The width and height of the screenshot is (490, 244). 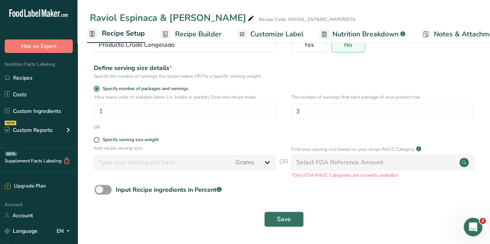 What do you see at coordinates (365, 34) in the screenshot?
I see `span: Nutrition Breakdown` at bounding box center [365, 34].